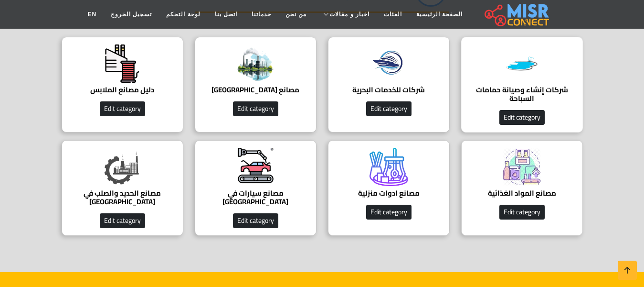 Image resolution: width=644 pixels, height=287 pixels. Describe the element at coordinates (521, 188) in the screenshot. I see `a: مصانع المواد الغذائية Edit category` at that location.